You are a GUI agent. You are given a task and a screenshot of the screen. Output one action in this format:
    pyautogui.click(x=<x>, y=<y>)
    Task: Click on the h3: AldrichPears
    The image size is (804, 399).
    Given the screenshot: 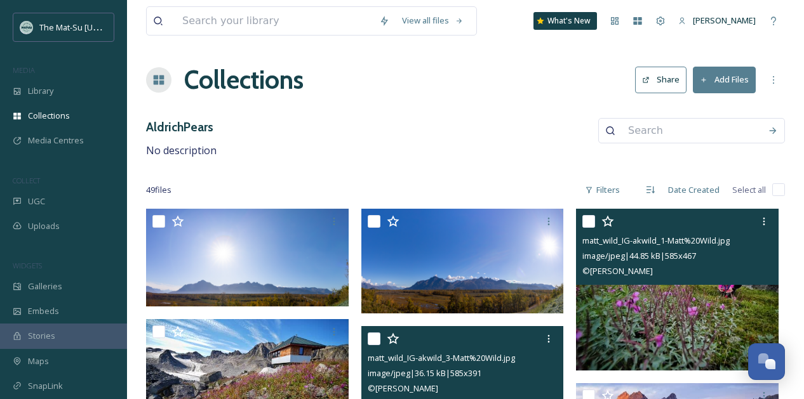 What is the action you would take?
    pyautogui.click(x=181, y=127)
    